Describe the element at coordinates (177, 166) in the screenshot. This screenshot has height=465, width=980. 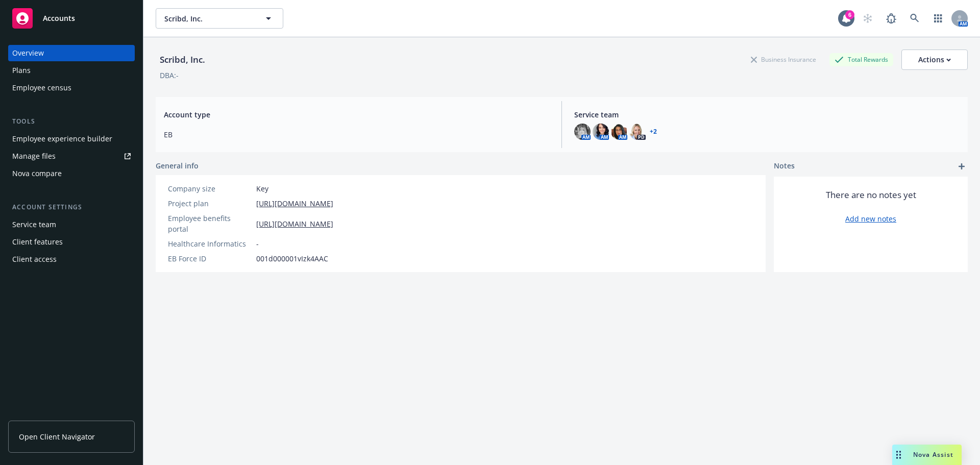
I see `span: General info` at that location.